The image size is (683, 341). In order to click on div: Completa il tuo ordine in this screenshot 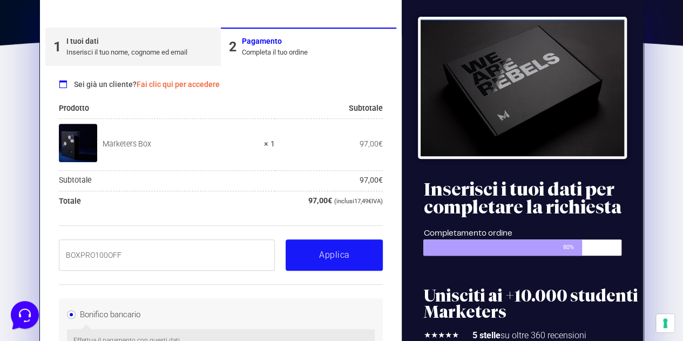, I will do `click(275, 52)`.